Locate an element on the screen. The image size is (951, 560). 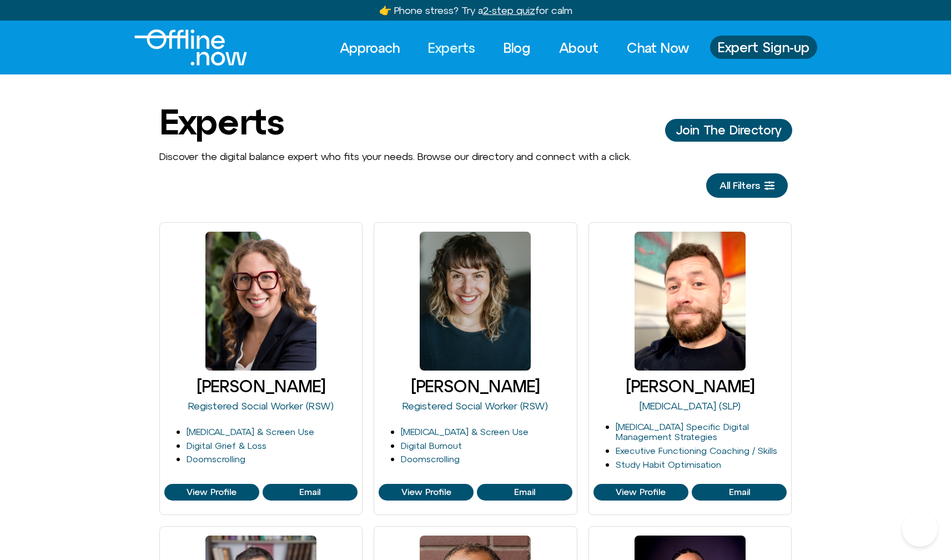
img: Offline.Now logo in white. Text of the words offline.now with a line going through the "O" is located at coordinates (190, 47).